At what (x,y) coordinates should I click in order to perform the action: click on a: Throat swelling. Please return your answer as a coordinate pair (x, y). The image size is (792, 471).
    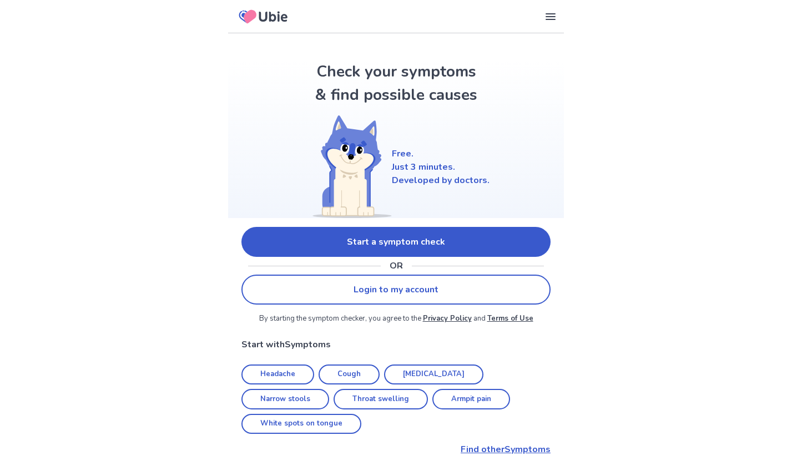
    Looking at the image, I should click on (381, 399).